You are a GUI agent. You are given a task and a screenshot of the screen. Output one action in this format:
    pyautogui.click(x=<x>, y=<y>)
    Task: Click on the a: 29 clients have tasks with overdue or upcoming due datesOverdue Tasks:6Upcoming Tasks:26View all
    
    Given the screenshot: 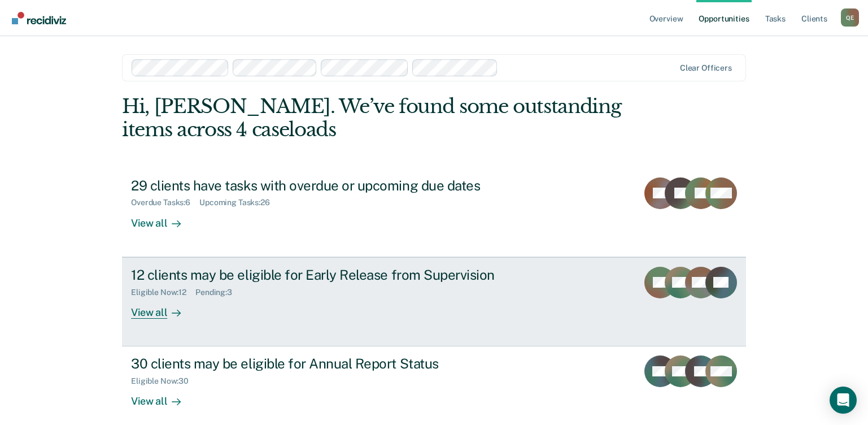 What is the action you would take?
    pyautogui.click(x=434, y=212)
    